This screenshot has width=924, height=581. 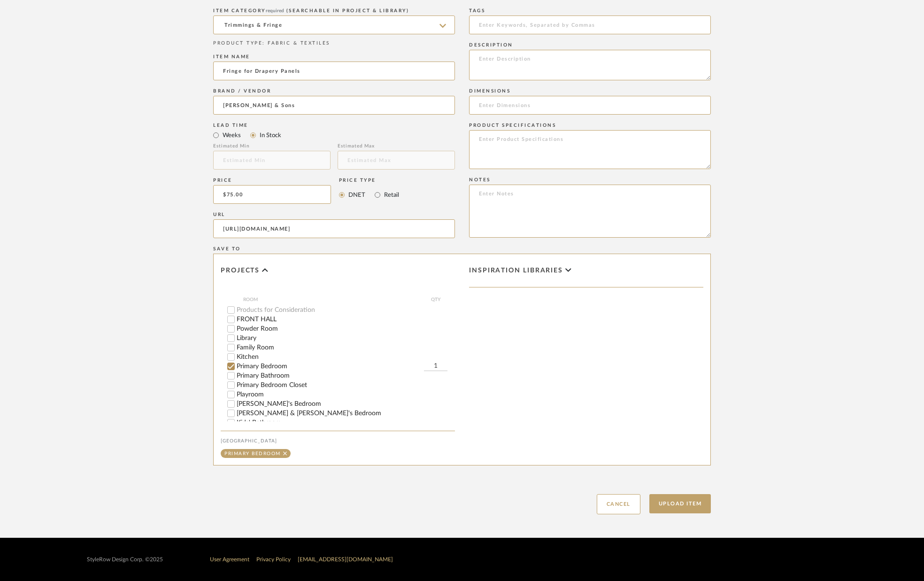 What do you see at coordinates (333, 300) in the screenshot?
I see `span: ROOM` at bounding box center [333, 300].